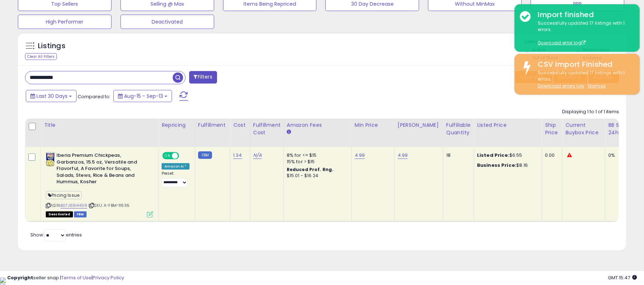  Describe the element at coordinates (237, 156) in the screenshot. I see `a: 1.34` at that location.